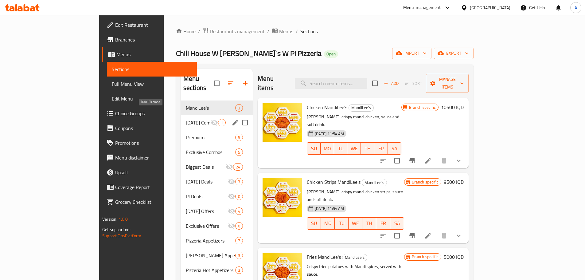  What do you see at coordinates (414, 83) in the screenshot?
I see `span: Select section first` at bounding box center [414, 83].